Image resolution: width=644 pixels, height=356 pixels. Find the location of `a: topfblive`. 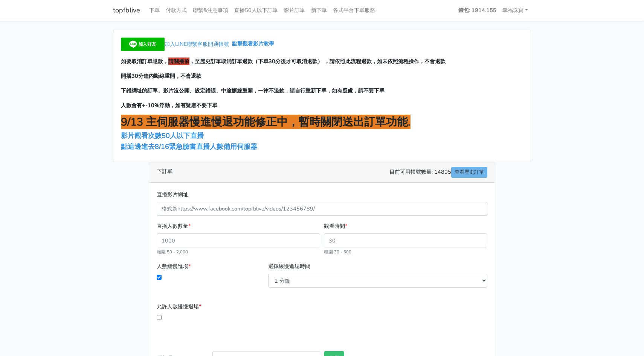

a: topfblive is located at coordinates (126, 10).